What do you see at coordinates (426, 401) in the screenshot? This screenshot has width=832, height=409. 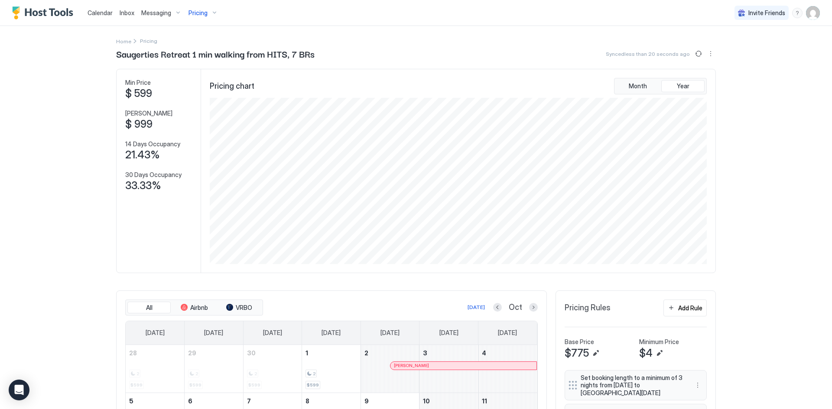 I see `span: 10` at bounding box center [426, 401].